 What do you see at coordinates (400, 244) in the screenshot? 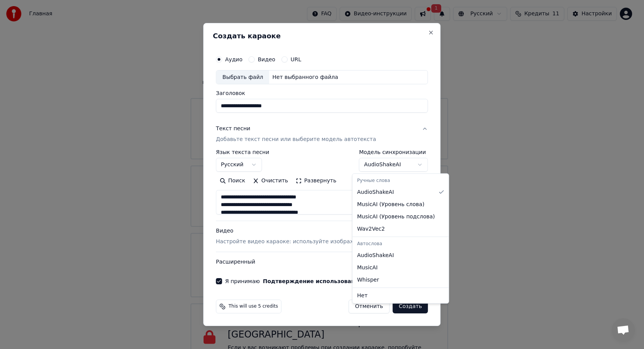
I see `div: Автослова` at bounding box center [400, 244].